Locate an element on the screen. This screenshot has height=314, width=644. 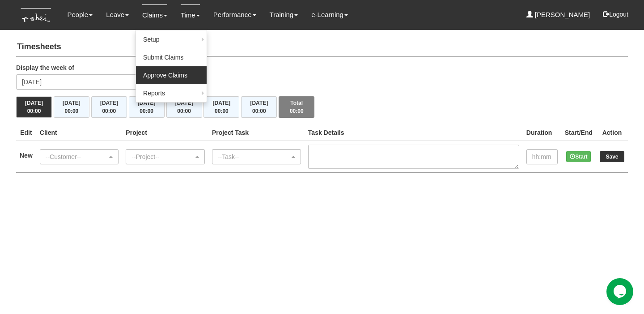
th: Edit is located at coordinates (26, 133).